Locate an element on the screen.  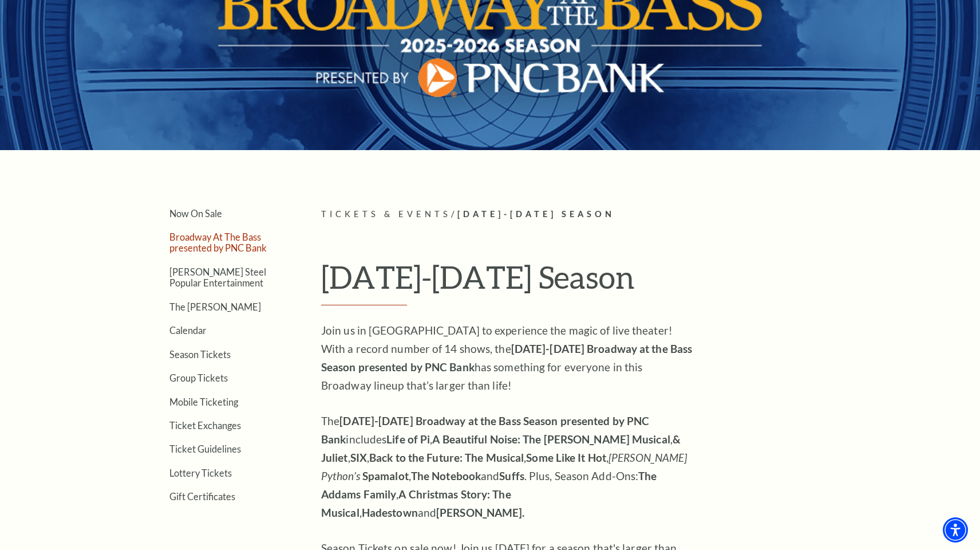
strong: Hadestown is located at coordinates (389, 512).